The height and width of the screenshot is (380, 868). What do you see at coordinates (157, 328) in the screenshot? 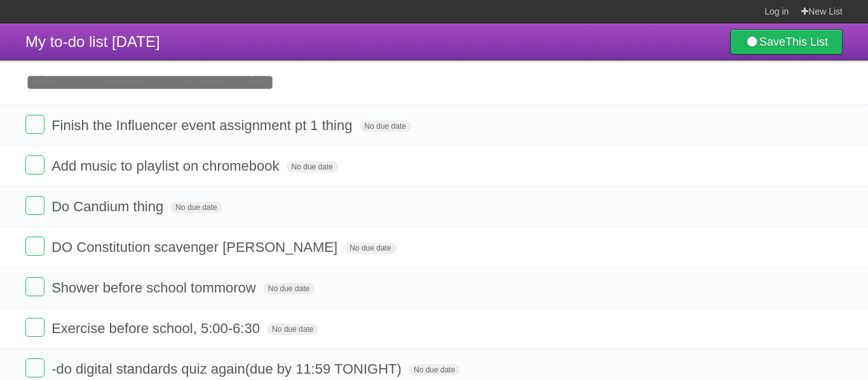
I see `span: Exercise before school, 5:00-6:30` at bounding box center [157, 328].